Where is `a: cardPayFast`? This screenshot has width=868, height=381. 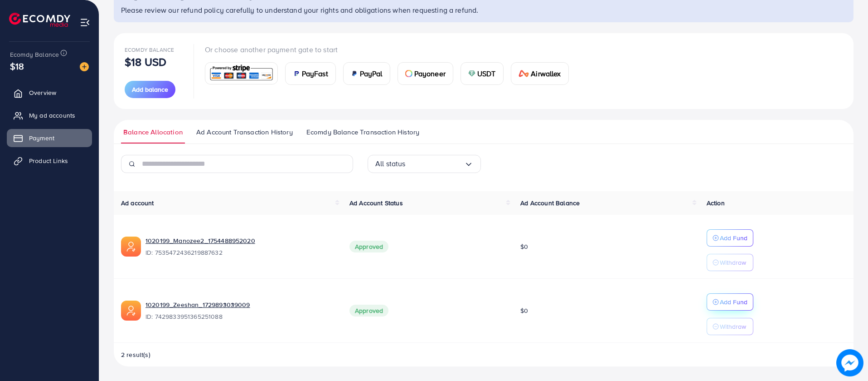 a: cardPayFast is located at coordinates (310, 74).